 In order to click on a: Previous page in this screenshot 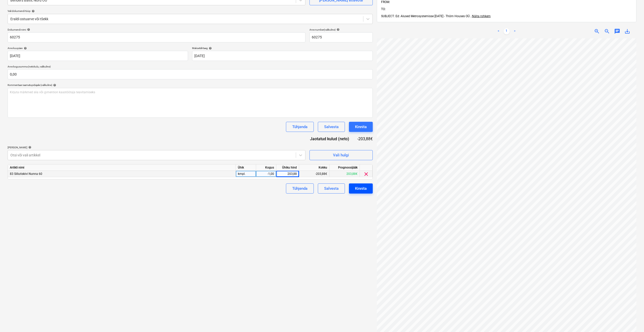, I will do `click(499, 32)`.